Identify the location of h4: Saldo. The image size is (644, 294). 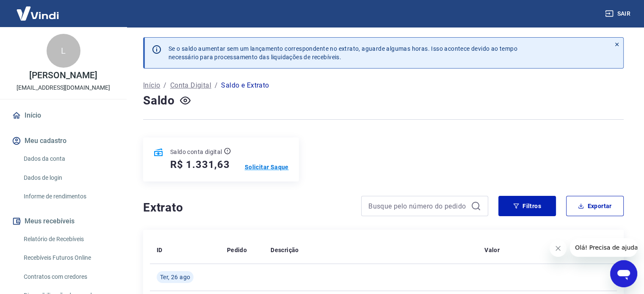
(159, 101).